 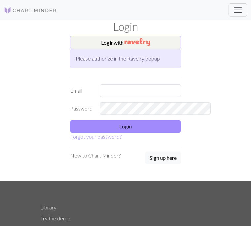 What do you see at coordinates (125, 42) in the screenshot?
I see `button: Loginwith` at bounding box center [125, 42].